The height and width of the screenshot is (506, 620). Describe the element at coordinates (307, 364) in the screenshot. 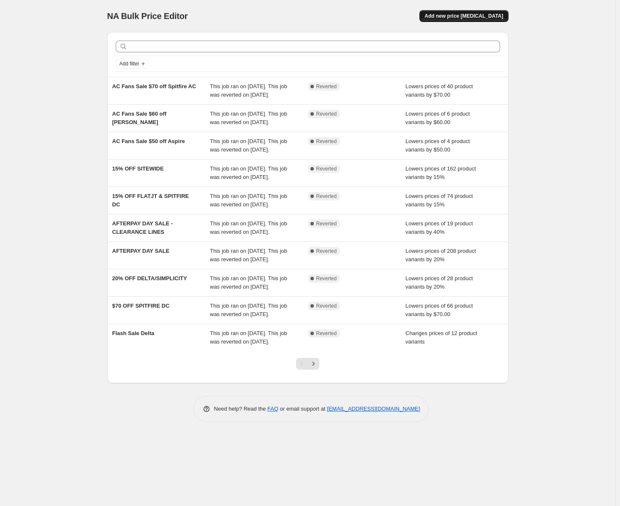

I see `nav: Pagination` at that location.